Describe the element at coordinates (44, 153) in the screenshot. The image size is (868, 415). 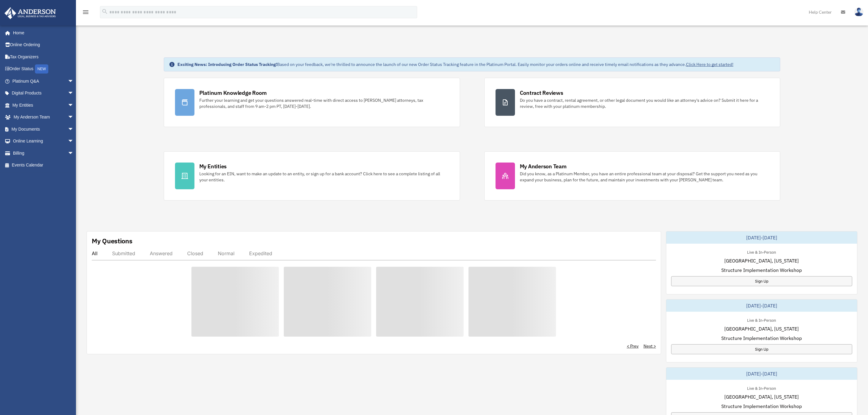
I see `a: Billingarrow_drop_down` at that location.